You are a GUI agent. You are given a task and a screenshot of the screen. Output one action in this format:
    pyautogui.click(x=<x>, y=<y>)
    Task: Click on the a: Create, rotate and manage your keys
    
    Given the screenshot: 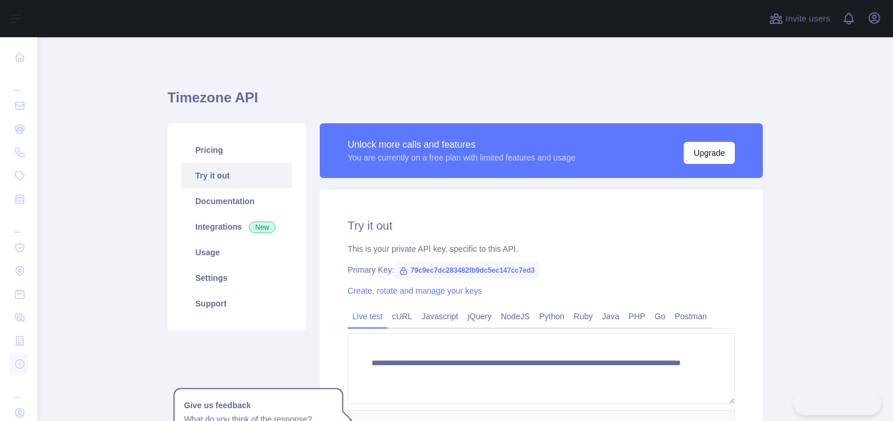 What is the action you would take?
    pyautogui.click(x=414, y=291)
    